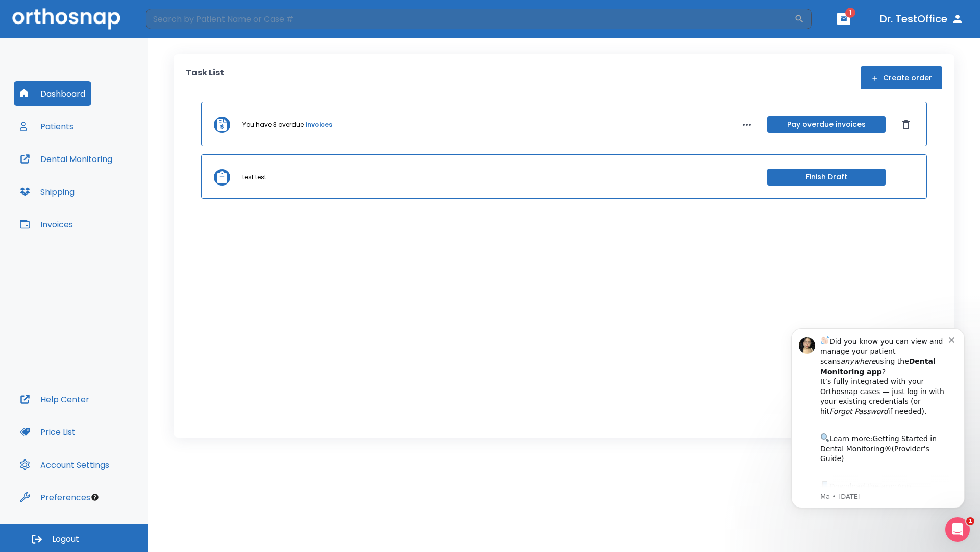  Describe the element at coordinates (65, 464) in the screenshot. I see `button: Account Settings` at that location.